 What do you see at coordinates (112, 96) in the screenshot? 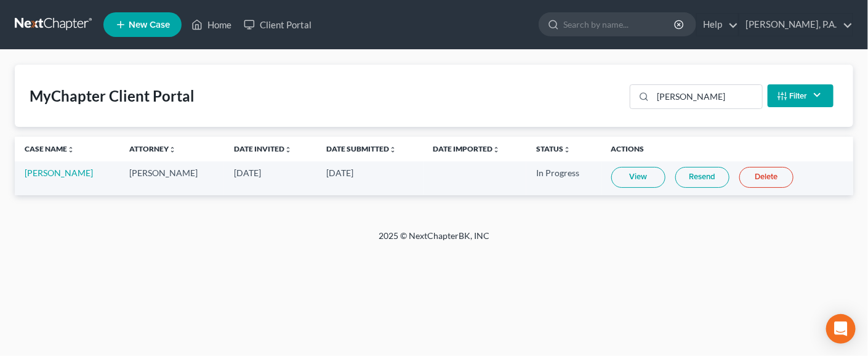
I see `div: MyChapter Client Portal` at bounding box center [112, 96].